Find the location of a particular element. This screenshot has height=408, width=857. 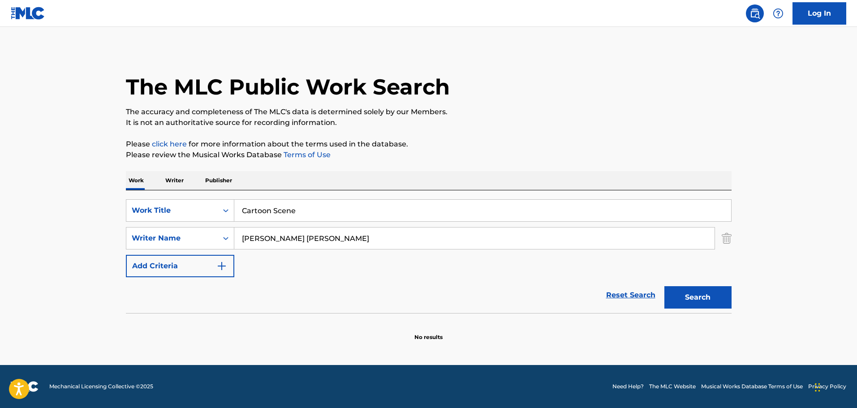

div: Chat Widget is located at coordinates (834, 386).